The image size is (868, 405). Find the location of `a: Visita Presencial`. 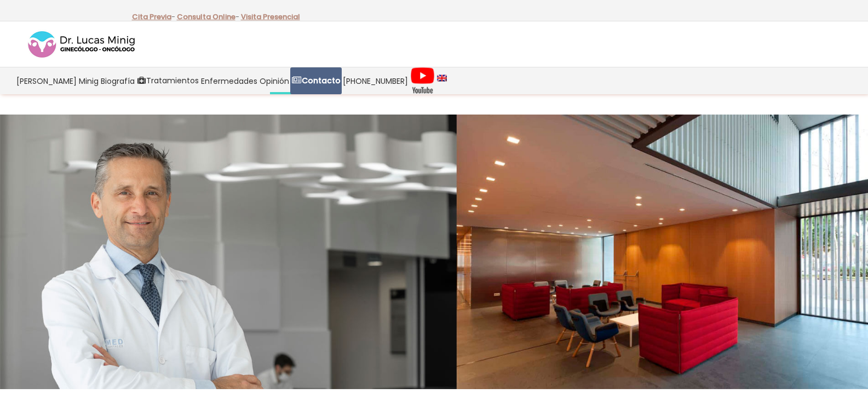

a: Visita Presencial is located at coordinates (270, 16).